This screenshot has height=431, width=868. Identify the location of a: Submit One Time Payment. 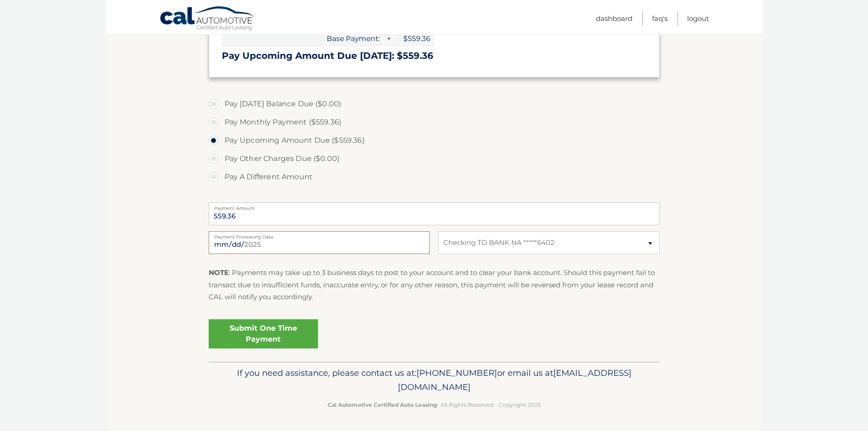
(263, 334).